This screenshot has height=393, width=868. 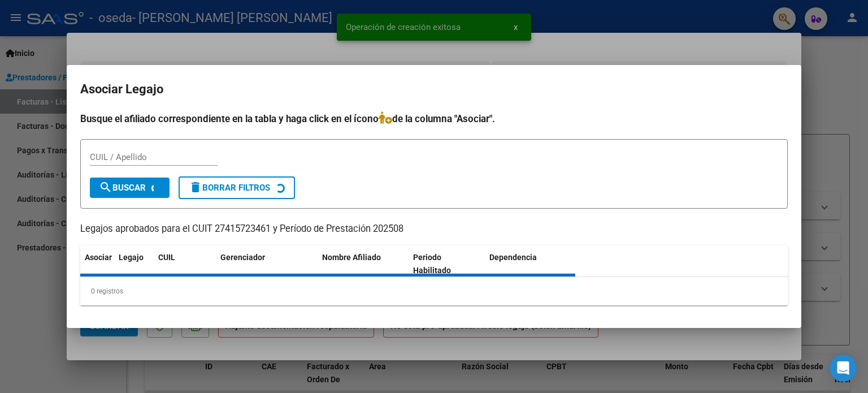 What do you see at coordinates (363, 264) in the screenshot?
I see `datatable-header-cell: Nombre Afiliado` at bounding box center [363, 264].